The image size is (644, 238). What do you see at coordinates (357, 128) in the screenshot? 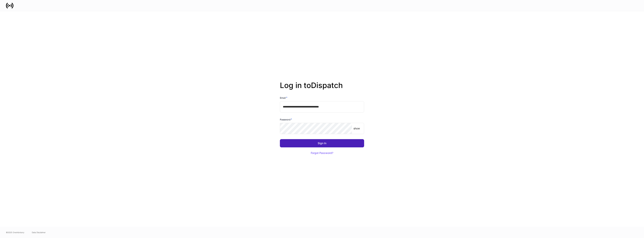
I see `p: show` at bounding box center [357, 128].